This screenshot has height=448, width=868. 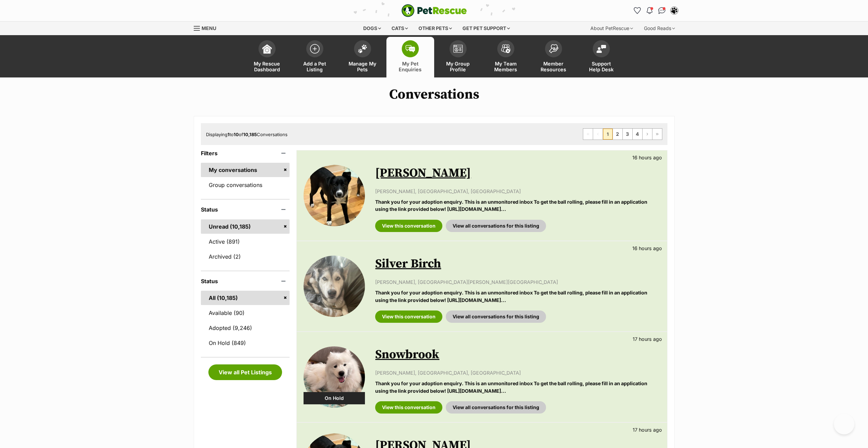 I want to click on a: Page 2, so click(x=618, y=134).